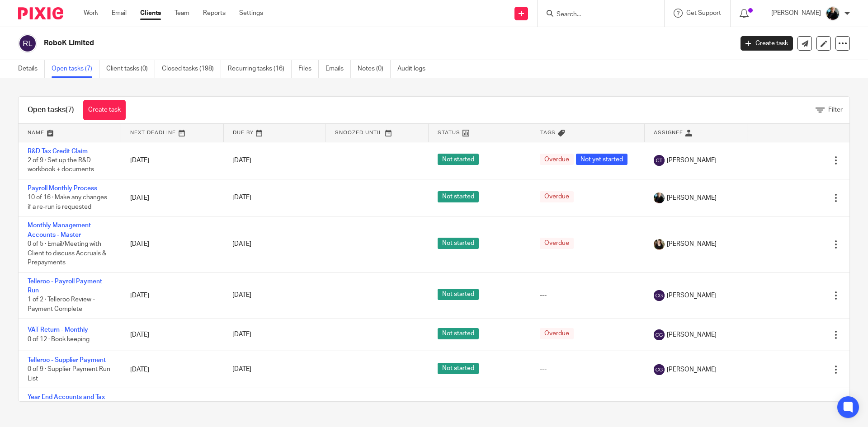  Describe the element at coordinates (63, 188) in the screenshot. I see `a: Payroll Monthly Process` at that location.